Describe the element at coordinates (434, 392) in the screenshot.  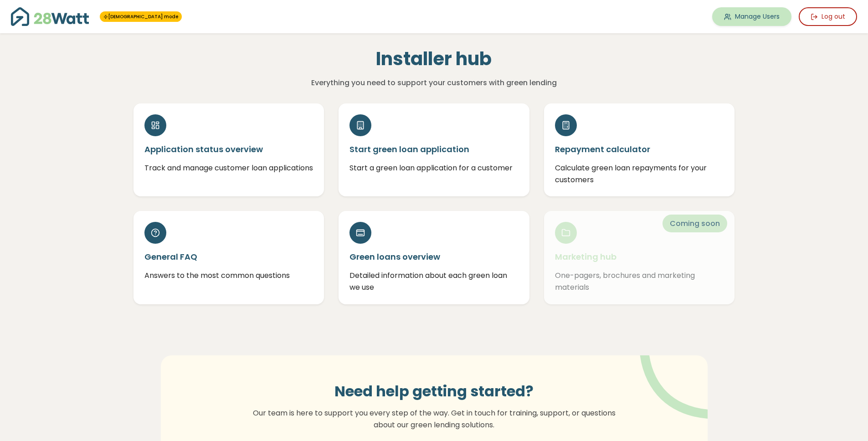
I see `h3: Need help getting started?` at that location.